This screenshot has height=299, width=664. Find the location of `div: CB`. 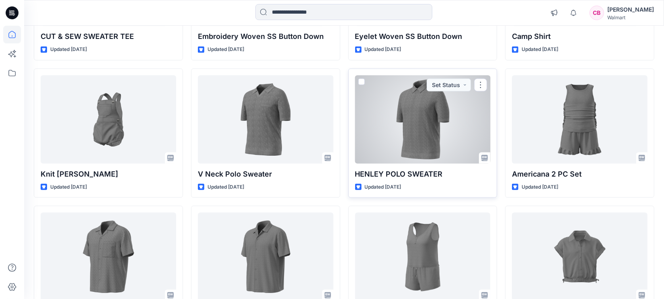

div: CB is located at coordinates (596, 13).